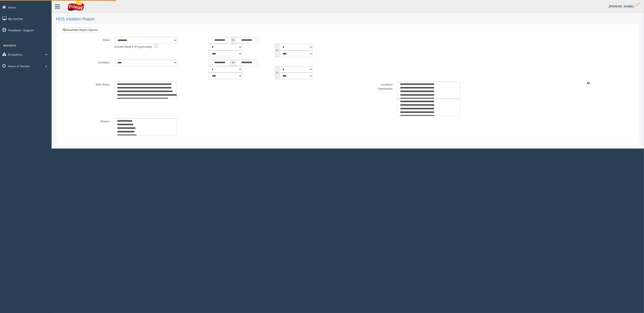 The height and width of the screenshot is (313, 644). What do you see at coordinates (133, 46) in the screenshot?
I see `label: Include Week 5 (If Applicable)` at bounding box center [133, 46].